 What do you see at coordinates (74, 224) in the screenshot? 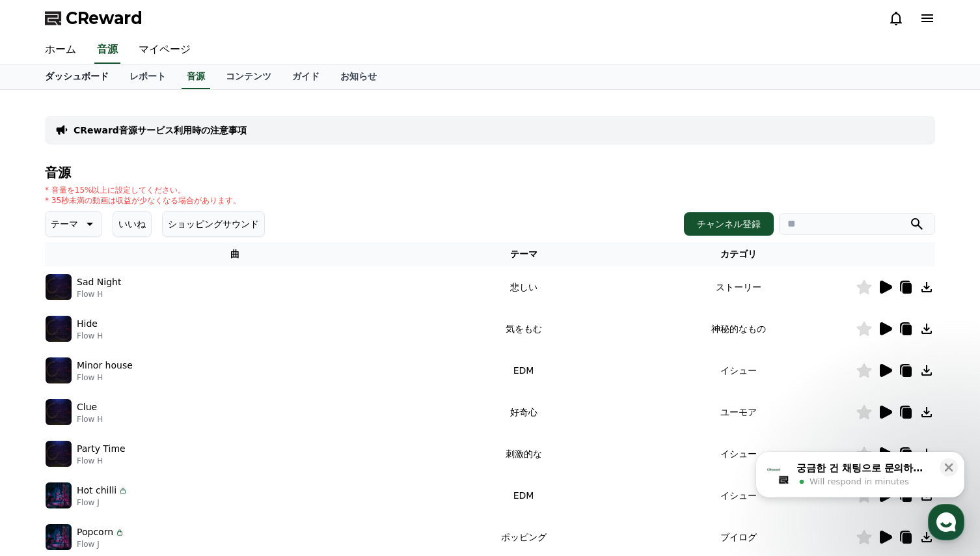
I see `button: テーマ` at bounding box center [74, 224].